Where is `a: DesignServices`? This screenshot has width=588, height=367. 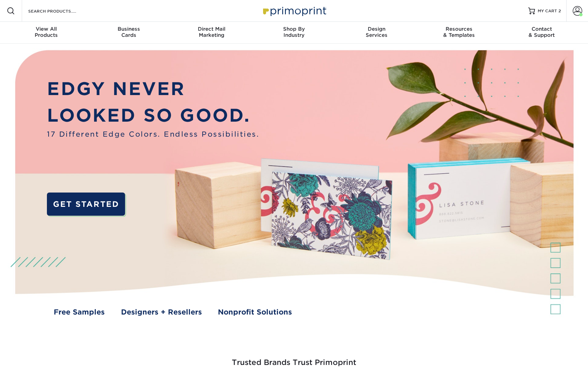 a: DesignServices is located at coordinates (376, 33).